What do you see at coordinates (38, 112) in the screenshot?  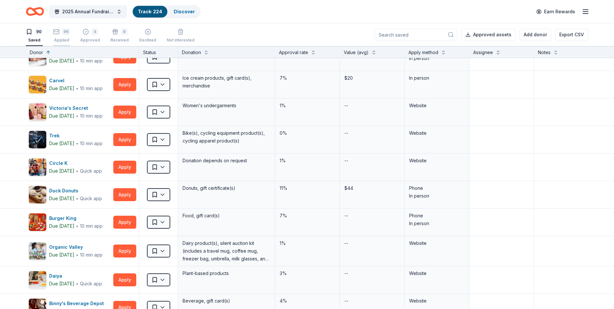 I see `img: Image for Victoria's Secret` at bounding box center [38, 112].